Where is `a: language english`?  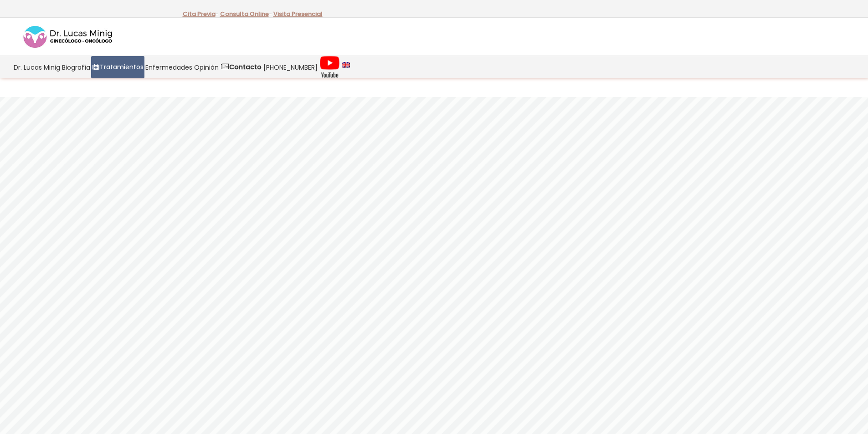 a: language english is located at coordinates (346, 67).